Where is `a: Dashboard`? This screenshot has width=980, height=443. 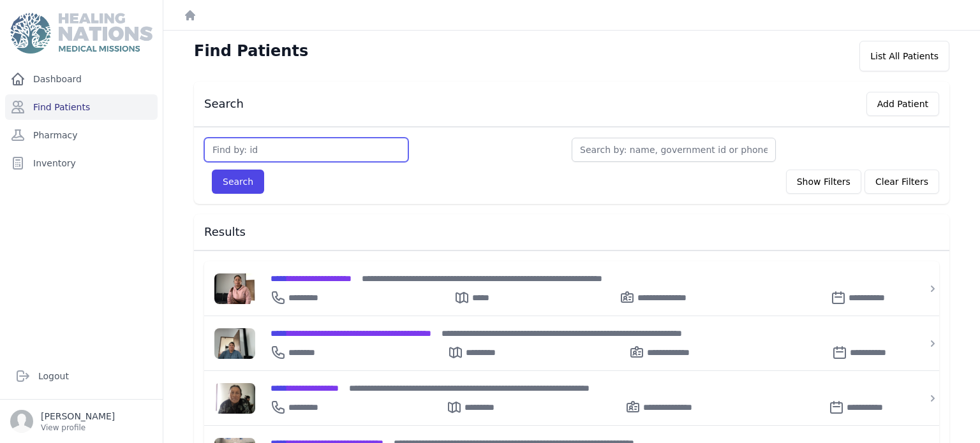 a: Dashboard is located at coordinates (81, 79).